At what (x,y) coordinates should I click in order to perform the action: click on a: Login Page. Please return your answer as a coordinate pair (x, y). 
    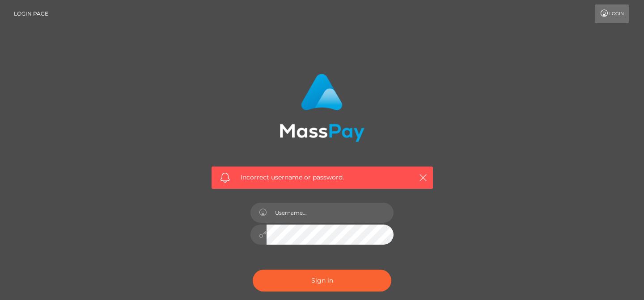
    Looking at the image, I should click on (31, 13).